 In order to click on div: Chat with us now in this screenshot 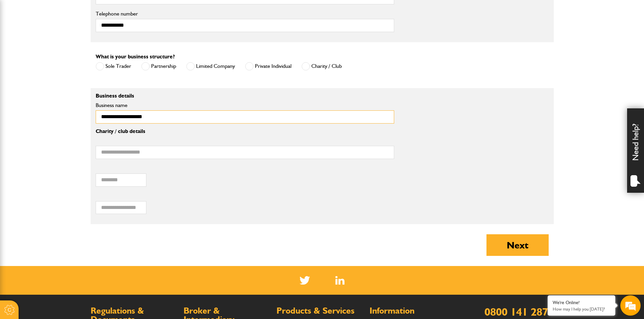, I will do `click(74, 42)`.